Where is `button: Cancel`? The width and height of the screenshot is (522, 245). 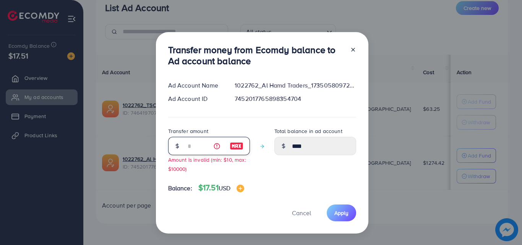
button: Cancel is located at coordinates (302, 213).